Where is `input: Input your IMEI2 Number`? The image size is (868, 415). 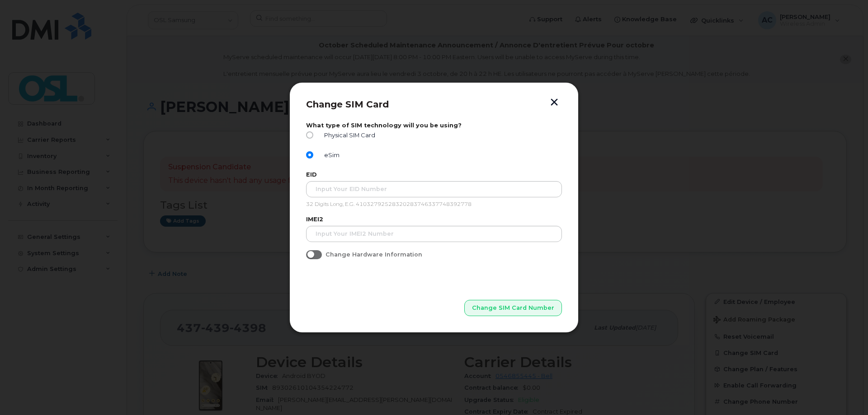 input: Input your IMEI2 Number is located at coordinates (434, 234).